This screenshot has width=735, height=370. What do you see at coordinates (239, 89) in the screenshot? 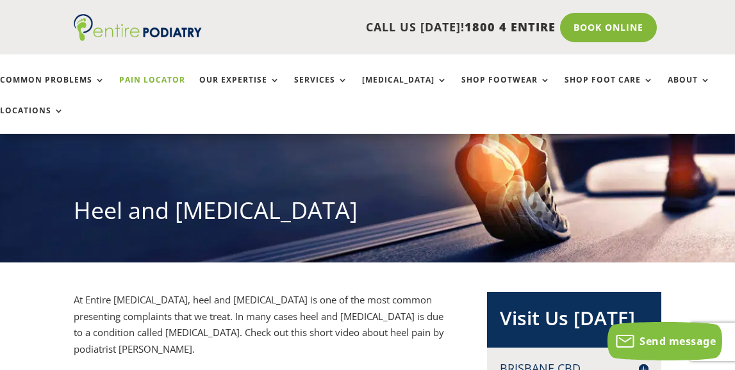
I see `a: Our Expertise` at bounding box center [239, 89].